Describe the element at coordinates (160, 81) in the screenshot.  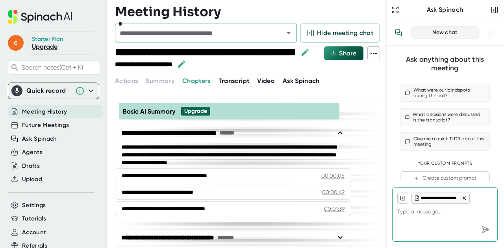
I see `span: Summary` at that location.